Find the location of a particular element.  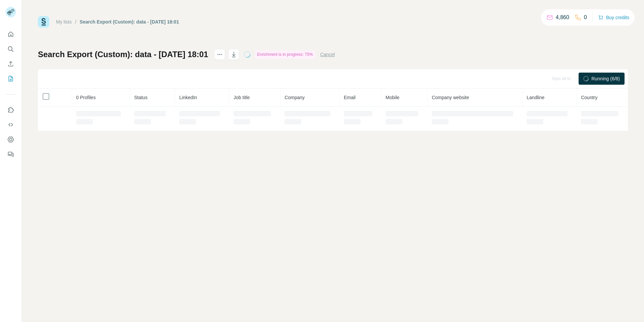

img: Surfe Logo is located at coordinates (44, 21).